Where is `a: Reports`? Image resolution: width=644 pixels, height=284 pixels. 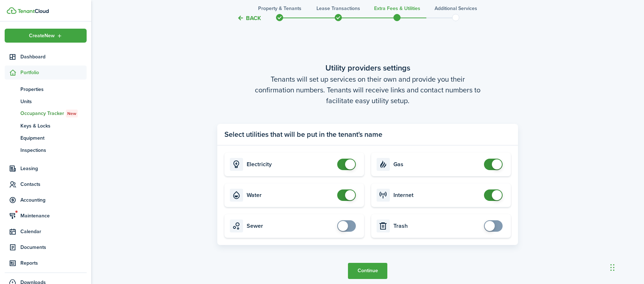 a: Reports is located at coordinates (46, 263).